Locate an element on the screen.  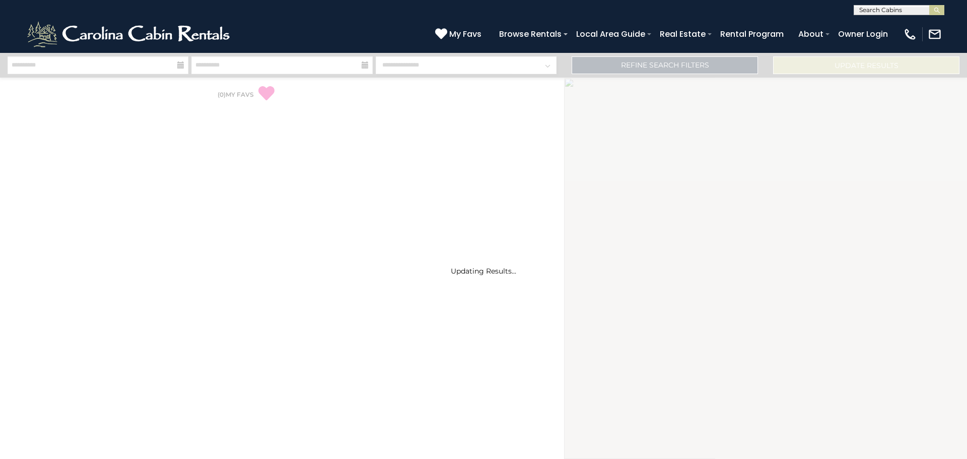
a: Rental Program is located at coordinates (752, 34).